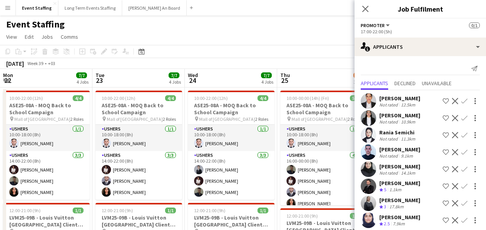  What do you see at coordinates (359, 75) in the screenshot?
I see `span: 6/7` at bounding box center [359, 75].